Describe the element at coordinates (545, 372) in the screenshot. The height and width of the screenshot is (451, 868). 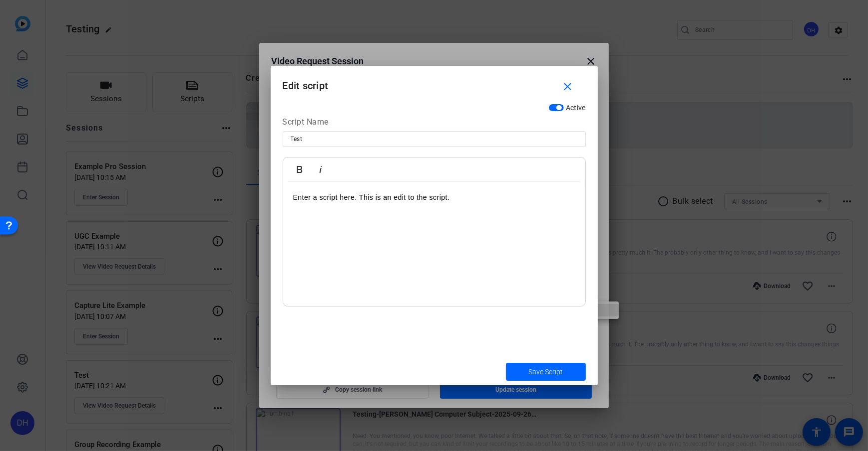
I see `button: Save Script` at that location.